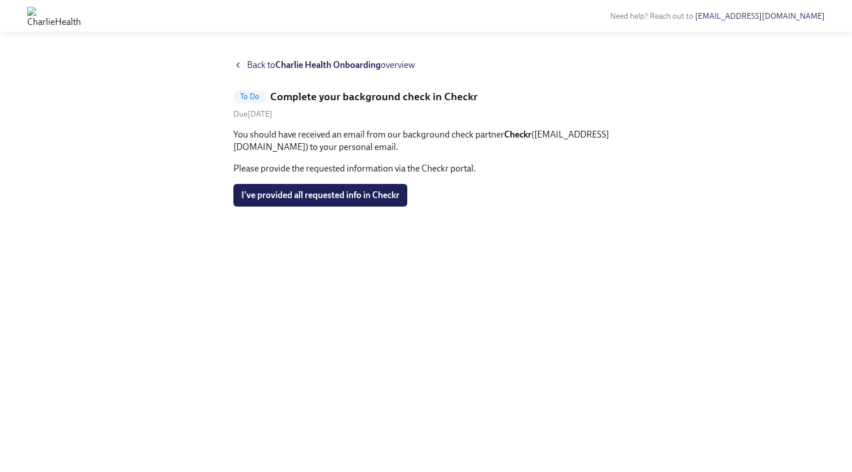 This screenshot has height=472, width=852. I want to click on h5: Complete your background check in Checkr, so click(374, 97).